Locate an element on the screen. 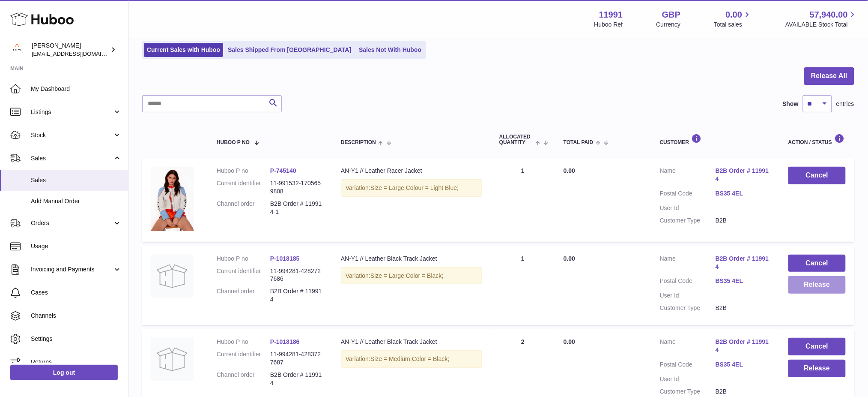  dd: 11-994281-4283727687 is located at coordinates (297, 358).